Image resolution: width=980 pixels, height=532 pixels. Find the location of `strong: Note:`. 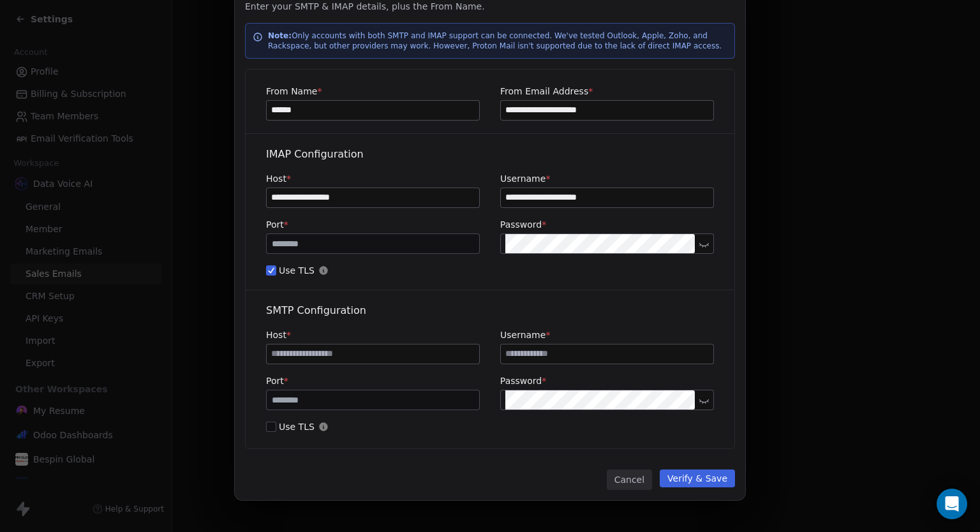

strong: Note: is located at coordinates (280, 35).